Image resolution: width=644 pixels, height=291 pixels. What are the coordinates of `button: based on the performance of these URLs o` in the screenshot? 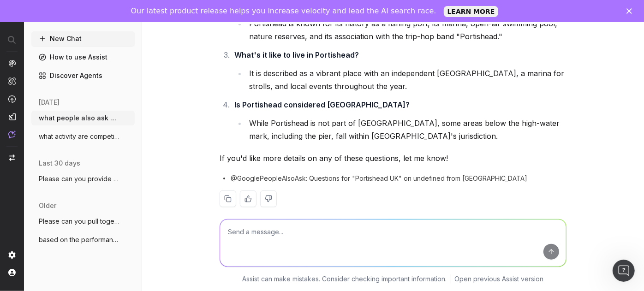 It's located at (83, 240).